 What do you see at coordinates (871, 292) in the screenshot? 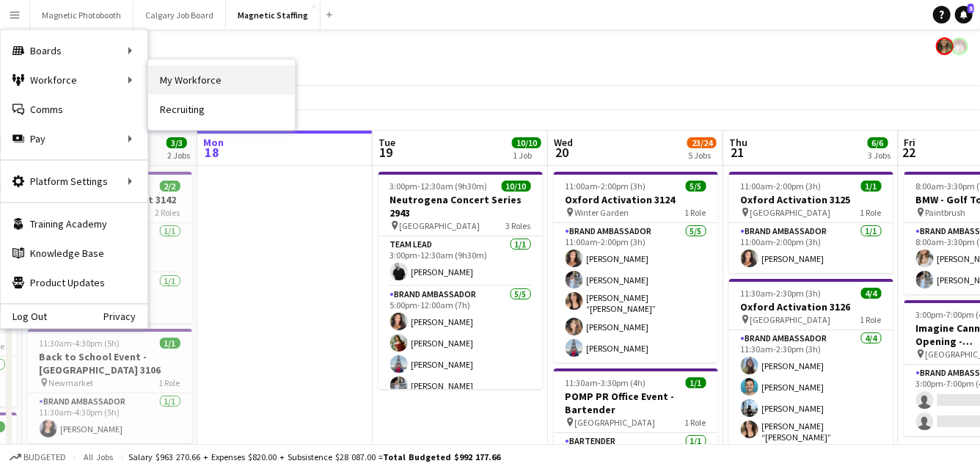
I see `span: 4/4` at bounding box center [871, 292].